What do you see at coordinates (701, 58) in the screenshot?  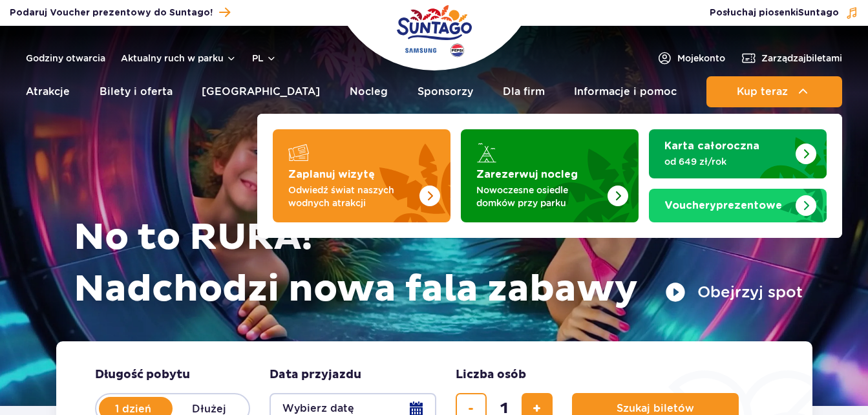 I see `span: Moje konto` at bounding box center [701, 58].